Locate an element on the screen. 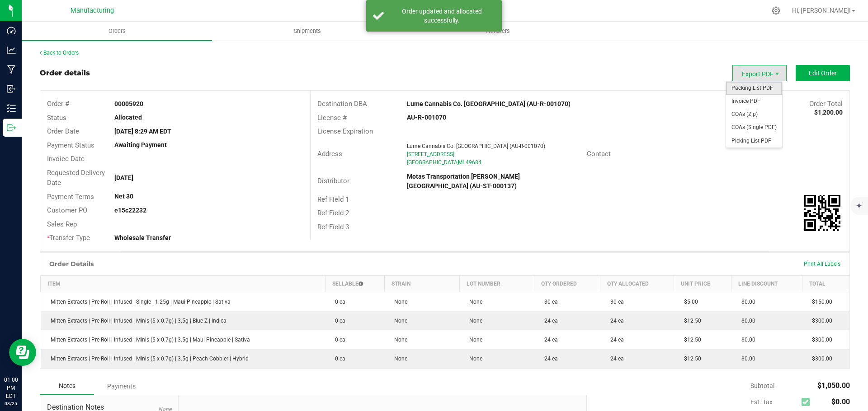 This screenshot has width=868, height=411. span: Contact is located at coordinates (598, 154).